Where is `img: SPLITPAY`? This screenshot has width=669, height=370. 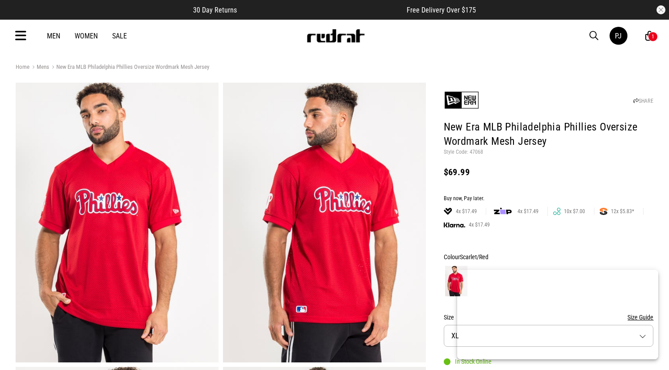 img: SPLITPAY is located at coordinates (604, 212).